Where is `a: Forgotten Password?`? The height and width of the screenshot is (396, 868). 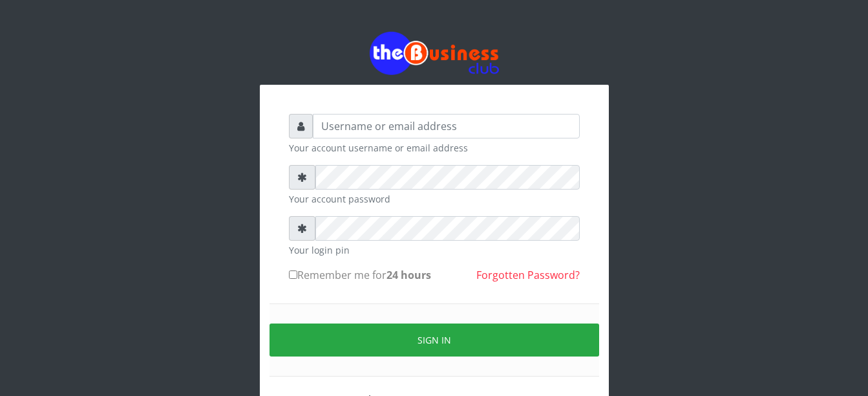 a: Forgotten Password? is located at coordinates (528, 275).